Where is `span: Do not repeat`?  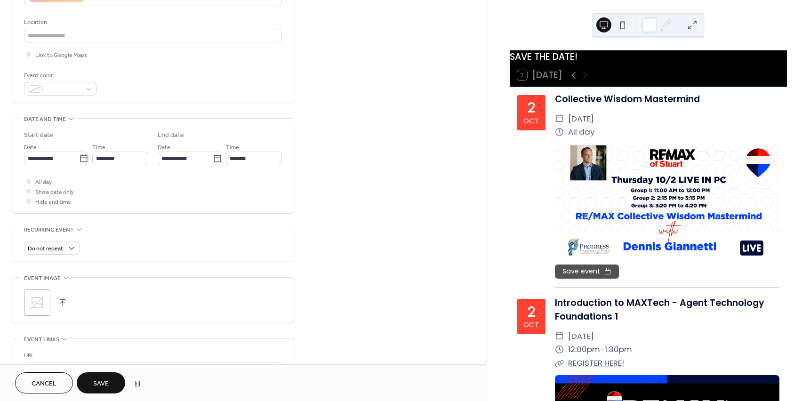
span: Do not repeat is located at coordinates (45, 248).